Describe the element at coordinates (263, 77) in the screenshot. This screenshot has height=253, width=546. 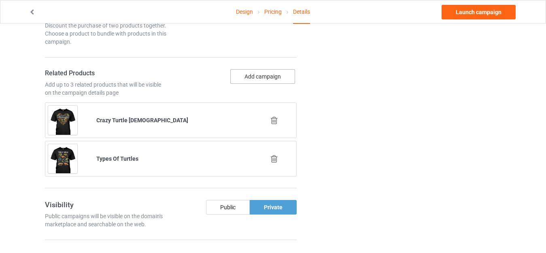
I see `button: Add campaign` at that location.